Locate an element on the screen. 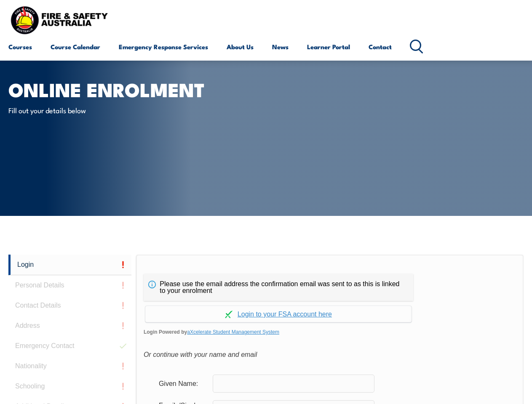 The height and width of the screenshot is (404, 532). a: aXcelerate Student Management System is located at coordinates (233, 332).